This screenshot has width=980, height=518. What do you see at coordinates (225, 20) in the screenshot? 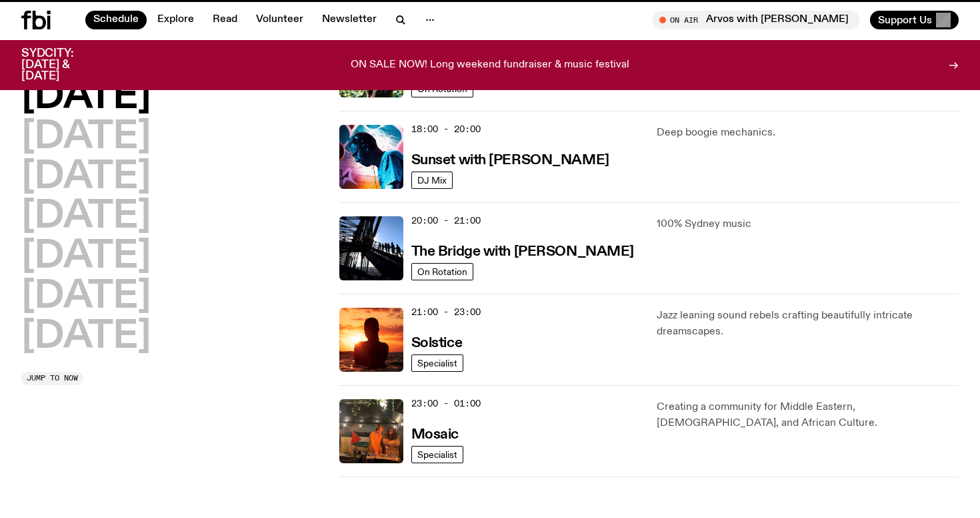
I see `a: Read` at bounding box center [225, 20].